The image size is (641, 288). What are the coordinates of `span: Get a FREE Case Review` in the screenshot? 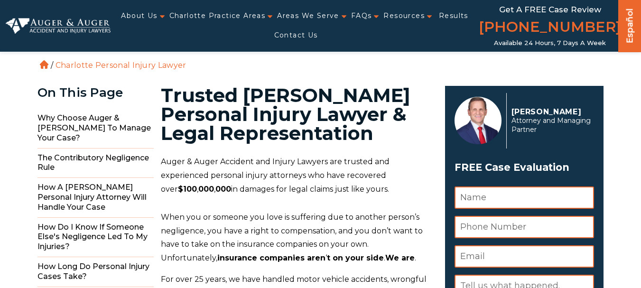 It's located at (550, 9).